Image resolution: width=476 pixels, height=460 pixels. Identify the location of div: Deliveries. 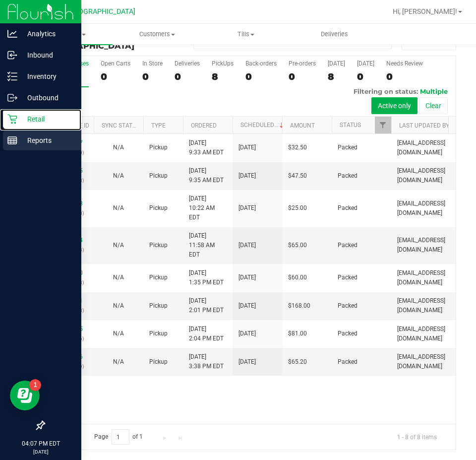
(187, 63).